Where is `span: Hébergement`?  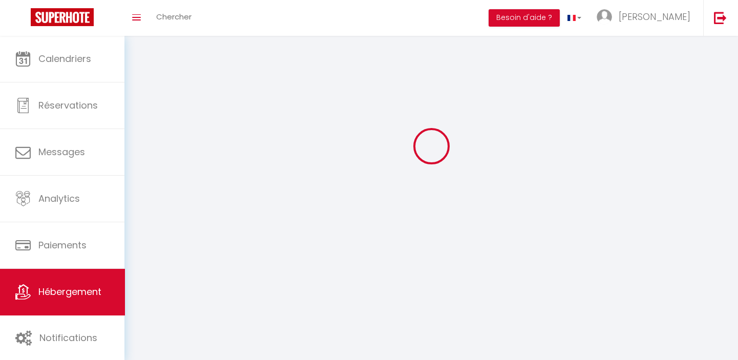
span: Hébergement is located at coordinates (70, 291).